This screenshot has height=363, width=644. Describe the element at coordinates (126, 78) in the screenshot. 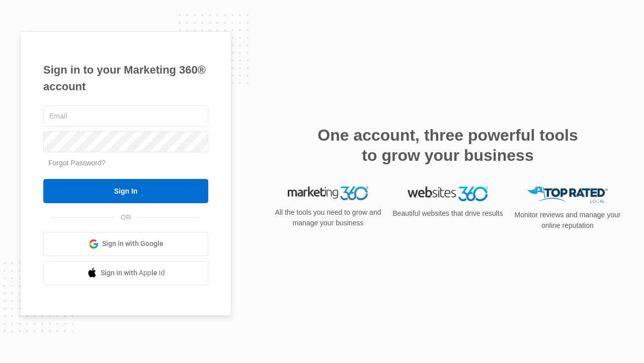

I see `h1: Sign in to your Marketing 360® account` at that location.